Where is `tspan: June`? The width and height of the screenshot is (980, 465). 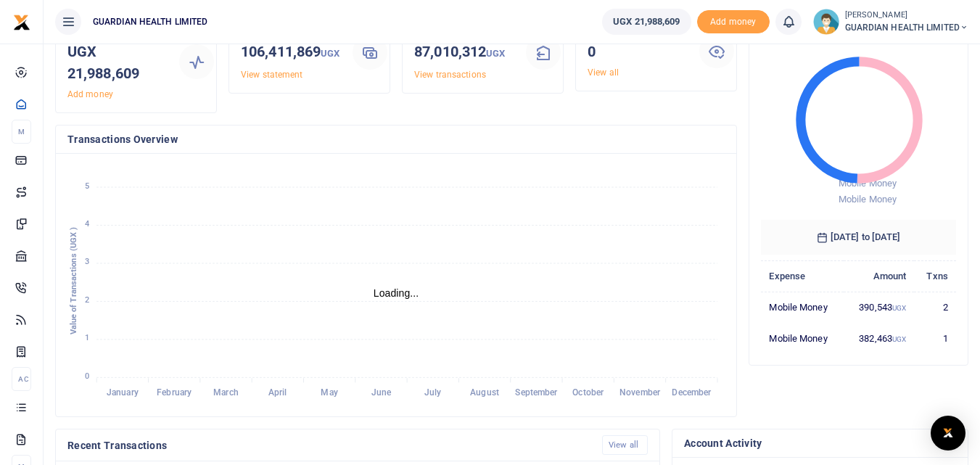 tspan: June is located at coordinates (381, 393).